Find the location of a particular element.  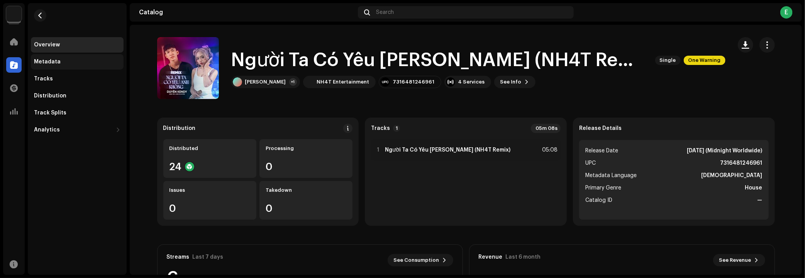

re-m-nav-item: Distribution is located at coordinates (77, 96).